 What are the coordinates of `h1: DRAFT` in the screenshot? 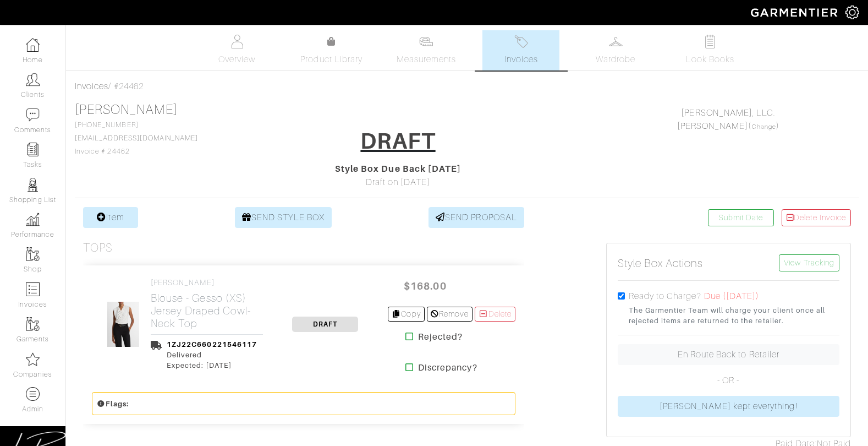 It's located at (398, 141).